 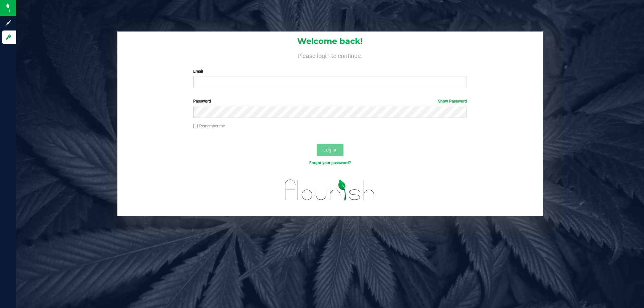 What do you see at coordinates (453, 101) in the screenshot?
I see `a: Show Password` at bounding box center [453, 101].